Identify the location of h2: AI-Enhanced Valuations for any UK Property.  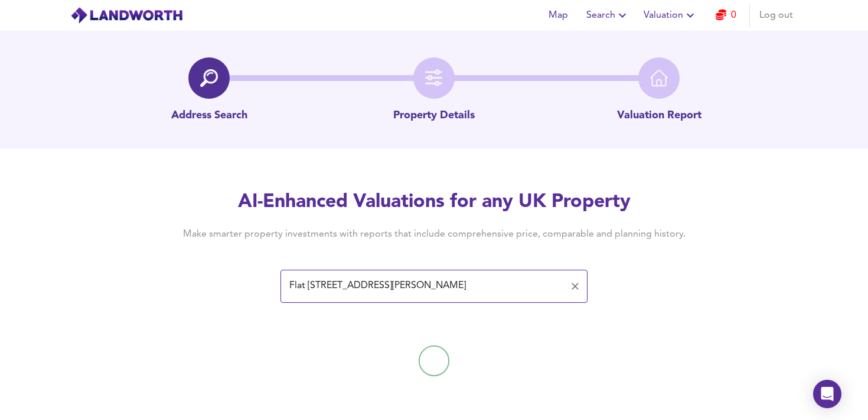
(434, 202).